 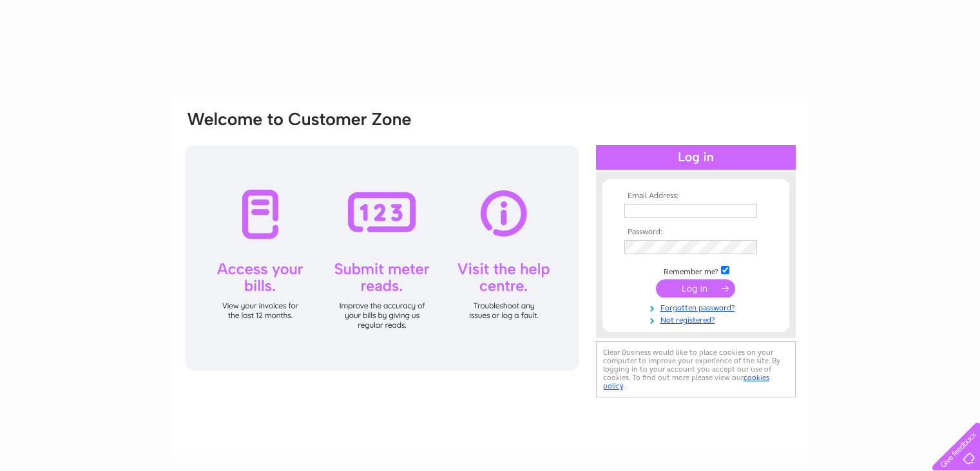 I want to click on div: Clear Business would like to place cookies on your computer to improve your experience of the sit..., so click(x=695, y=369).